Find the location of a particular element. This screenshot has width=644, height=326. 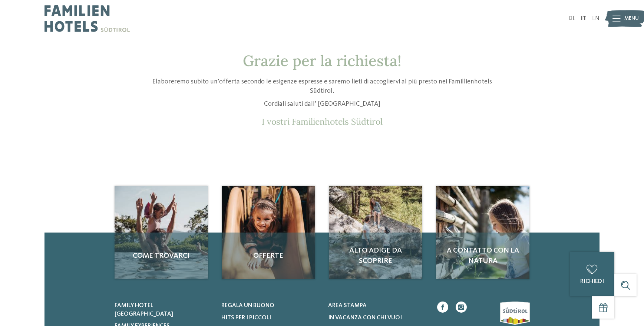

a: Richiesta Offerte is located at coordinates (269, 233).